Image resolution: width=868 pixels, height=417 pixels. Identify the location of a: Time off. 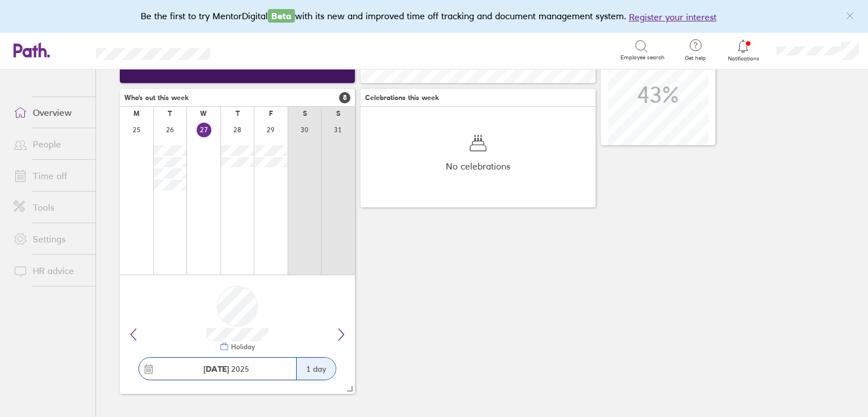
(50, 175).